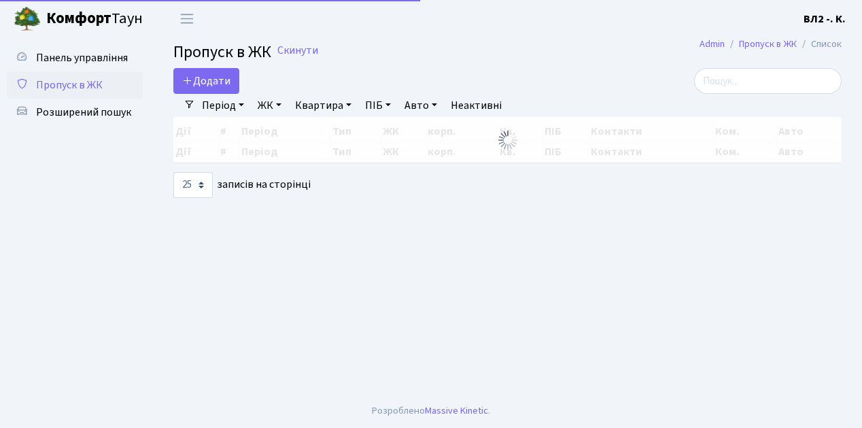 The image size is (862, 428). Describe the element at coordinates (421, 105) in the screenshot. I see `a: Авто` at that location.